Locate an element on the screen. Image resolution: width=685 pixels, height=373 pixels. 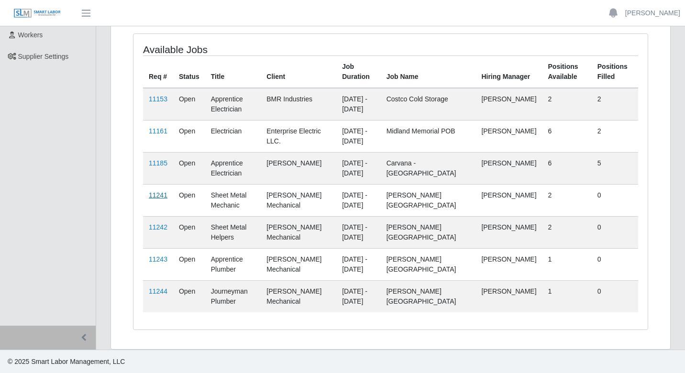
th: Title is located at coordinates (233, 72).